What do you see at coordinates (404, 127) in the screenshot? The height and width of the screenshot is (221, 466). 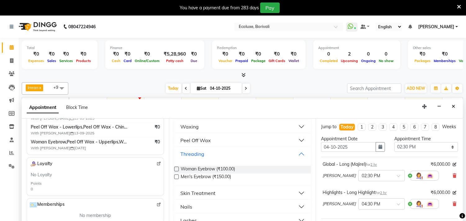 I see `li: 5` at bounding box center [404, 127].